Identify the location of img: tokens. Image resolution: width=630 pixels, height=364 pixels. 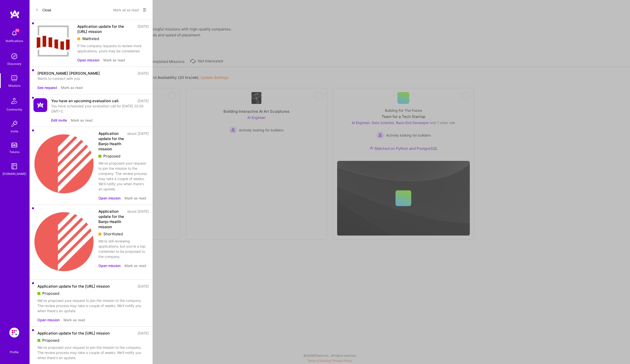
(14, 145).